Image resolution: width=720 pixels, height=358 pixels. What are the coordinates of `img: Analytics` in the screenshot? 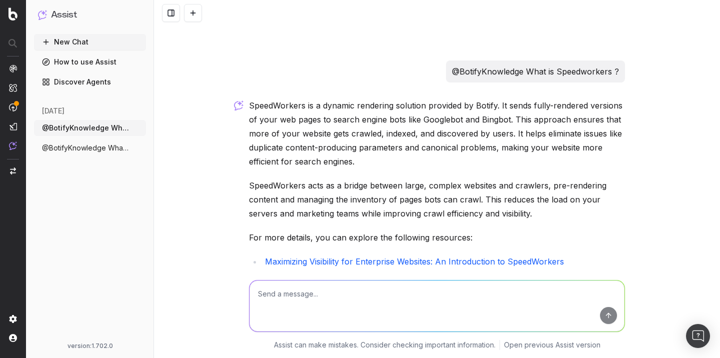 It's located at (13, 68).